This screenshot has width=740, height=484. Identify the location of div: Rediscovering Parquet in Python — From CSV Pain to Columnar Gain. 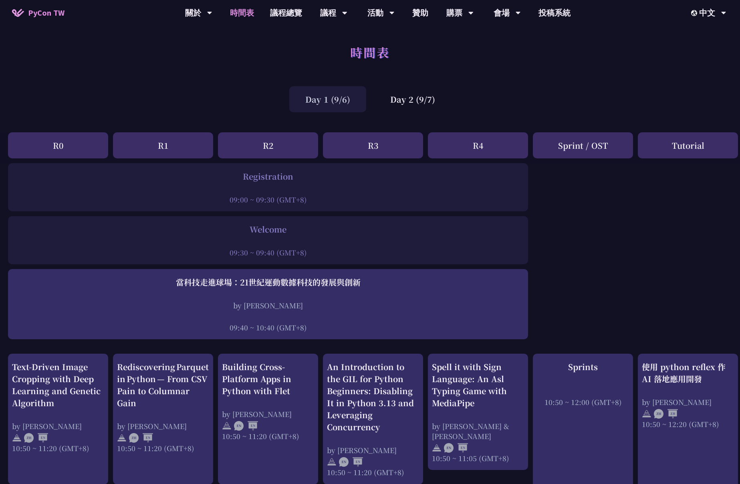
(163, 385).